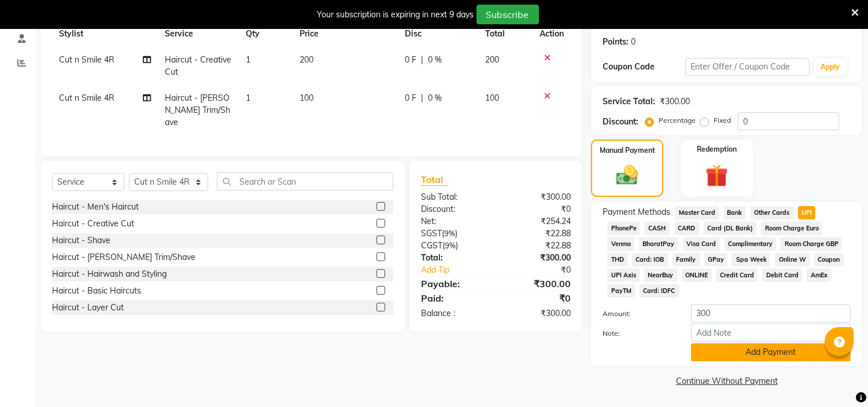  I want to click on th: Action, so click(552, 34).